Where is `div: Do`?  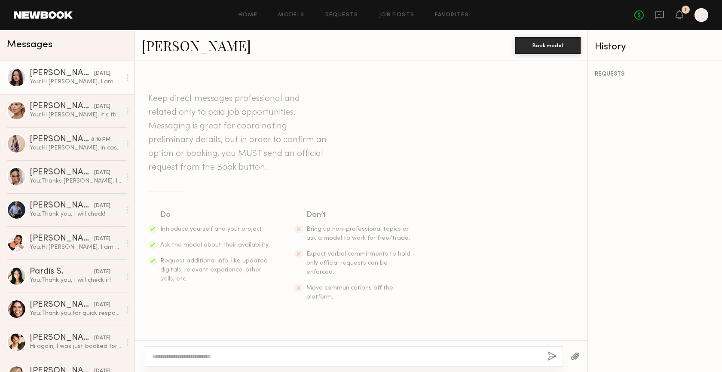 div: Do is located at coordinates (215, 215).